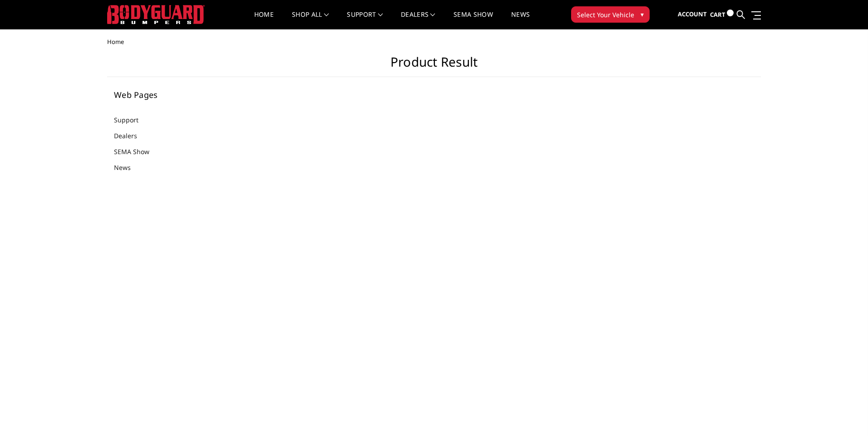  I want to click on h1: Product Result, so click(434, 66).